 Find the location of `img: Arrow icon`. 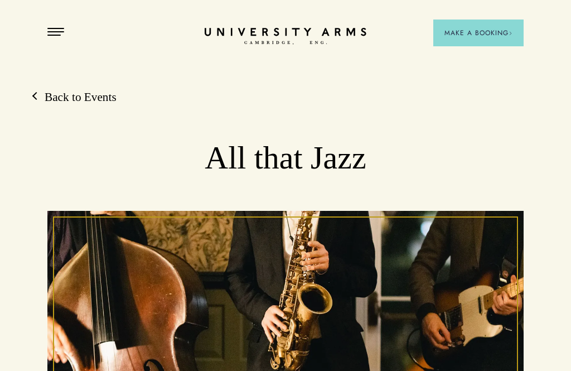

img: Arrow icon is located at coordinates (510, 33).